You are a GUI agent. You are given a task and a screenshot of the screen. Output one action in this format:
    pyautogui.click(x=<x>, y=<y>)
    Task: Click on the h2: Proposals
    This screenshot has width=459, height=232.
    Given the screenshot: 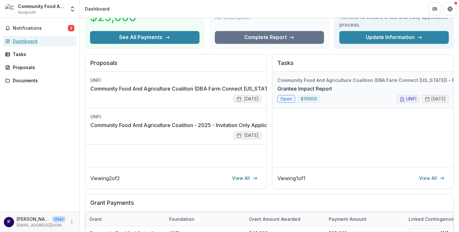 What is the action you would take?
    pyautogui.click(x=176, y=65)
    